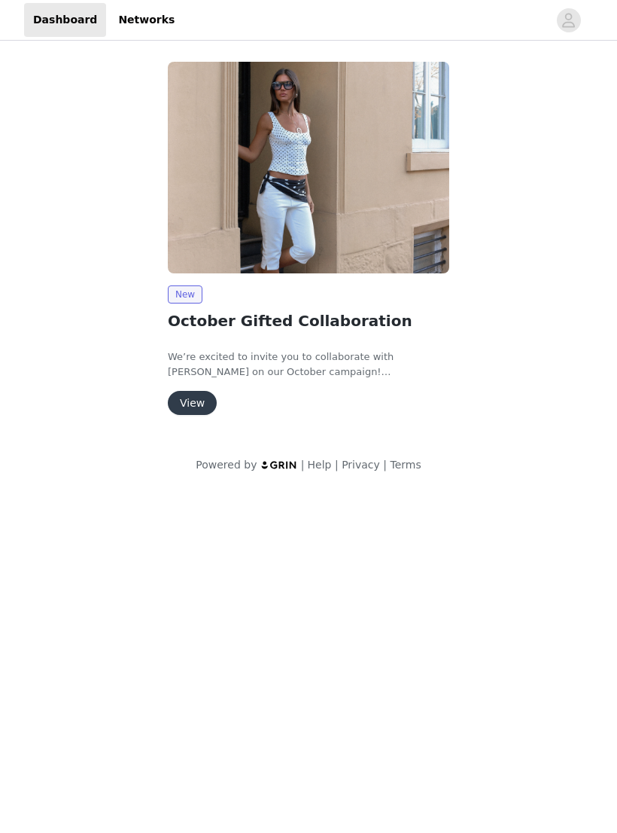 The height and width of the screenshot is (833, 617). Describe the element at coordinates (405, 464) in the screenshot. I see `a: Terms` at that location.